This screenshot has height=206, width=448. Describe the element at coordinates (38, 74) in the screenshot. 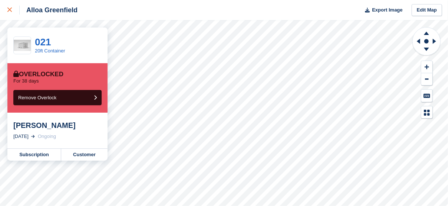

I see `div: Overlocked` at that location.